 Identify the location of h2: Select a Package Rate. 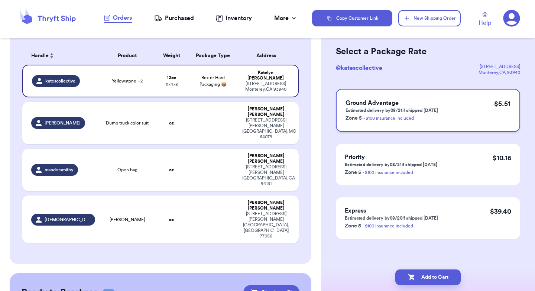
(428, 52).